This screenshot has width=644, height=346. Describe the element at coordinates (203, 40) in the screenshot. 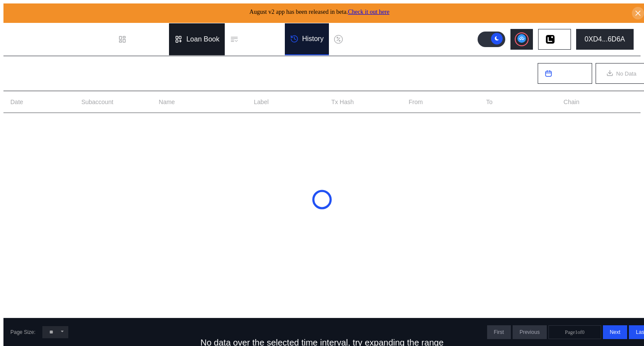

I see `div: Loan Book` at that location.